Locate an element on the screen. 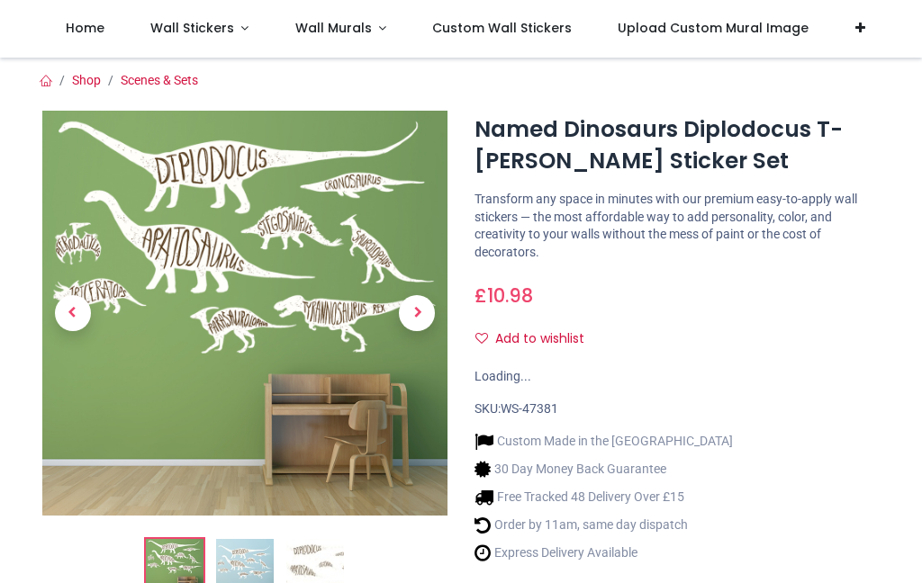  span: Custom Wall Stickers is located at coordinates (501, 28).